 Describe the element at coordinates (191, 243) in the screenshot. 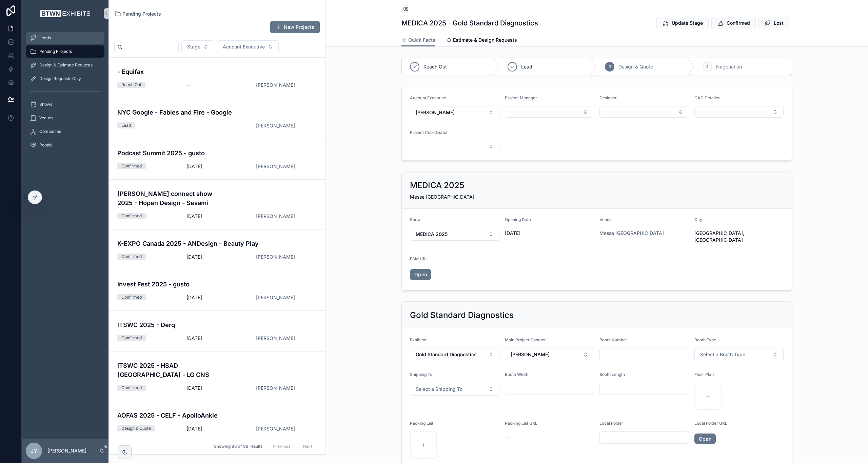

I see `h4: K-EXPO Canada 2025 - ANDesign - Beauty Play` at that location.